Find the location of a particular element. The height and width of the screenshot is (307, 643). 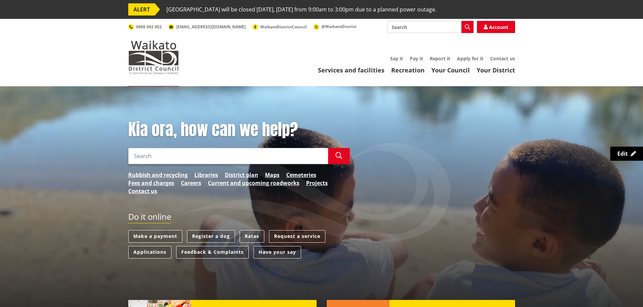

h1: Kia ora, how can we help? is located at coordinates (239, 130).